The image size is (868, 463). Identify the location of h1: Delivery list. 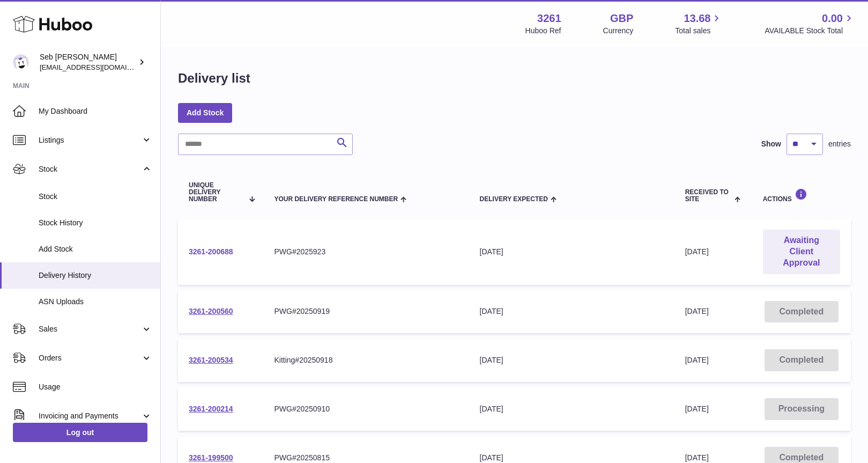
(214, 79).